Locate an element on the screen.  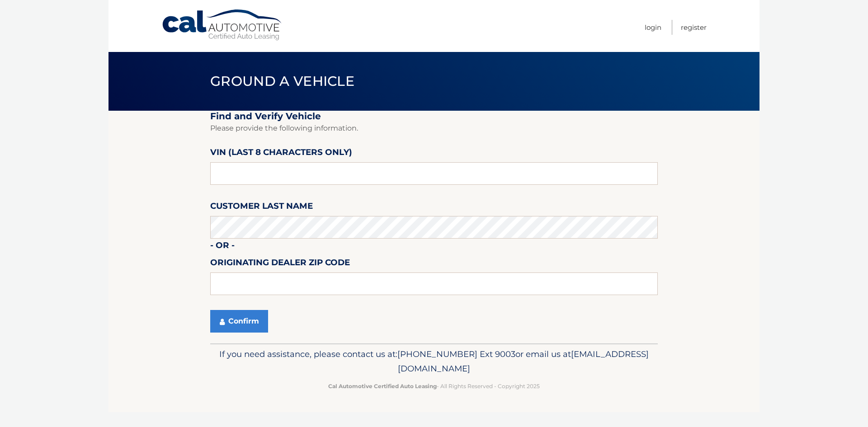
label: Originating Dealer Zip Code is located at coordinates (280, 263).